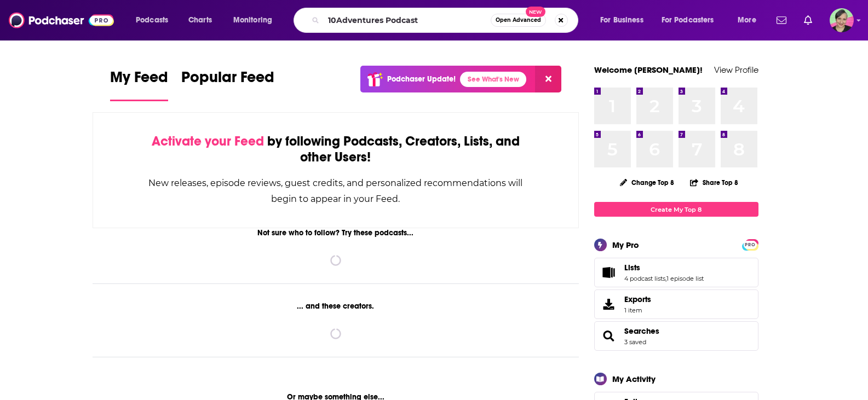 This screenshot has width=868, height=400. What do you see at coordinates (536, 12) in the screenshot?
I see `span: New` at bounding box center [536, 12].